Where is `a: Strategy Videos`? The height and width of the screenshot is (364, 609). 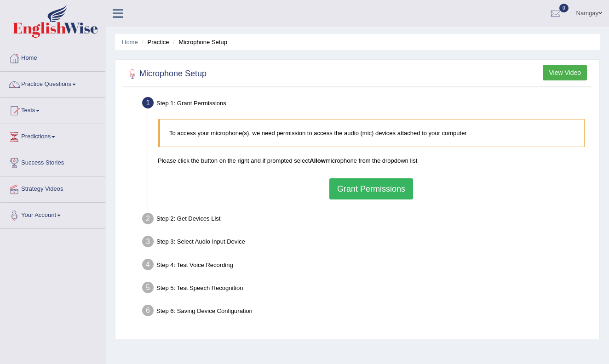
a: Strategy Videos is located at coordinates (53, 188).